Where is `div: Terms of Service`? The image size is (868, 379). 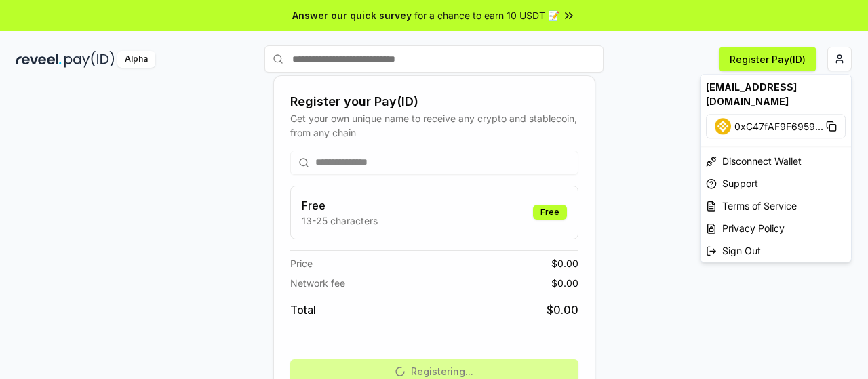 div: Terms of Service is located at coordinates (776, 205).